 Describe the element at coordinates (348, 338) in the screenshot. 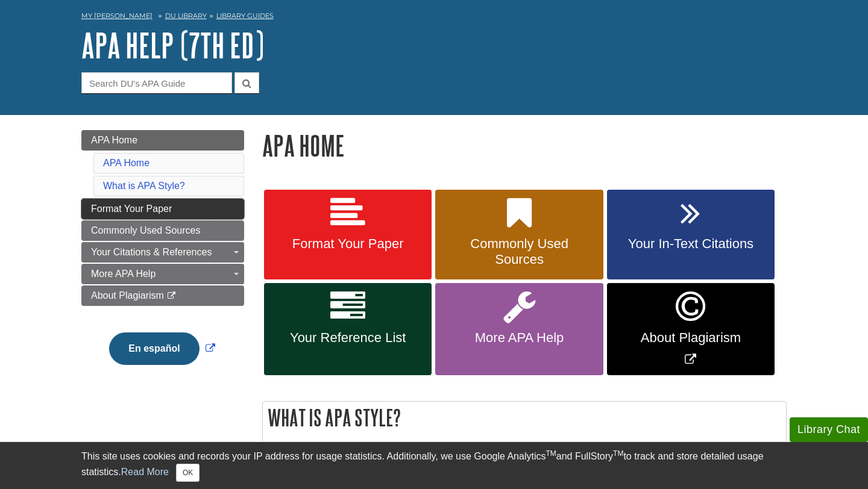

I see `span: Your Reference List` at that location.